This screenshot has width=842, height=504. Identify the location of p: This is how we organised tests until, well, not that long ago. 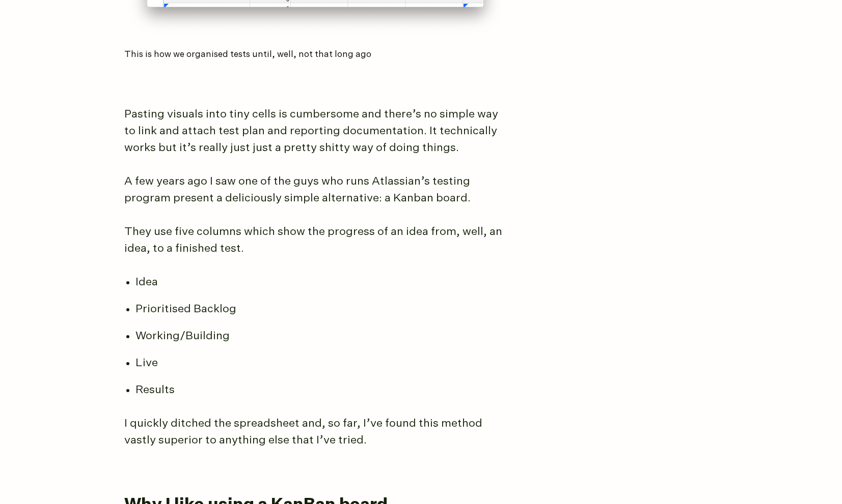
(315, 54).